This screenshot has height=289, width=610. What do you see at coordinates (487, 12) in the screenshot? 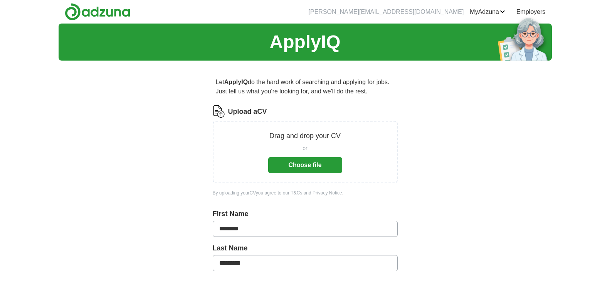
I see `a: MyAdzuna` at bounding box center [487, 12].